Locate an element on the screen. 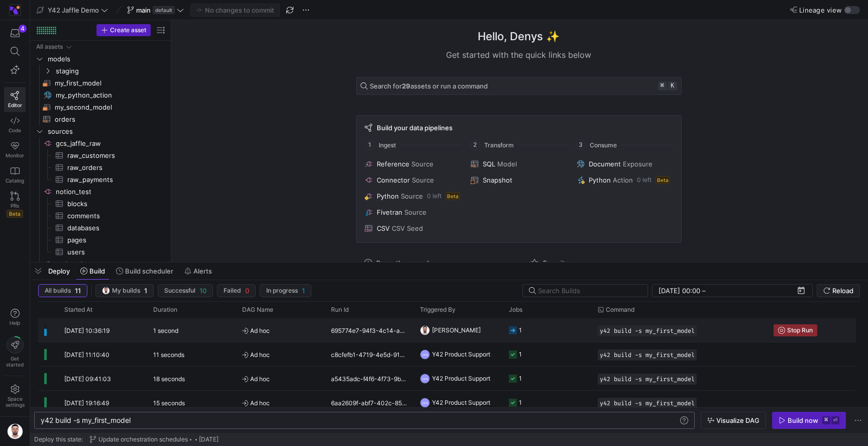 This screenshot has height=446, width=868. button: Build scheduler is located at coordinates (144, 271).